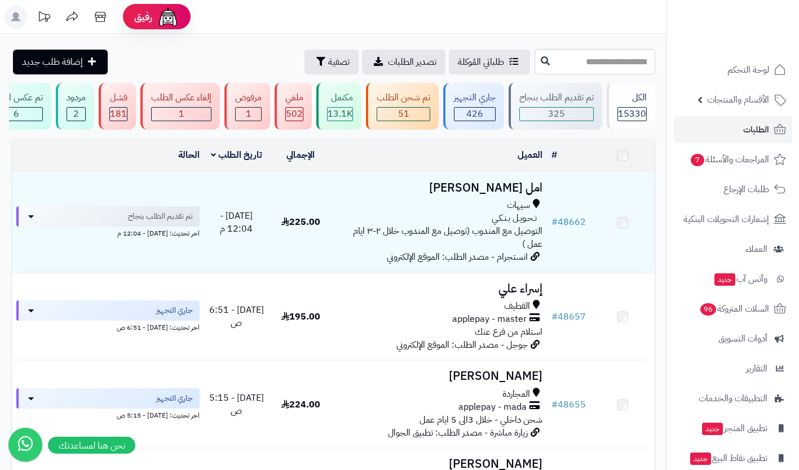 This screenshot has height=470, width=799. What do you see at coordinates (733, 369) in the screenshot?
I see `a: التقارير` at bounding box center [733, 369].